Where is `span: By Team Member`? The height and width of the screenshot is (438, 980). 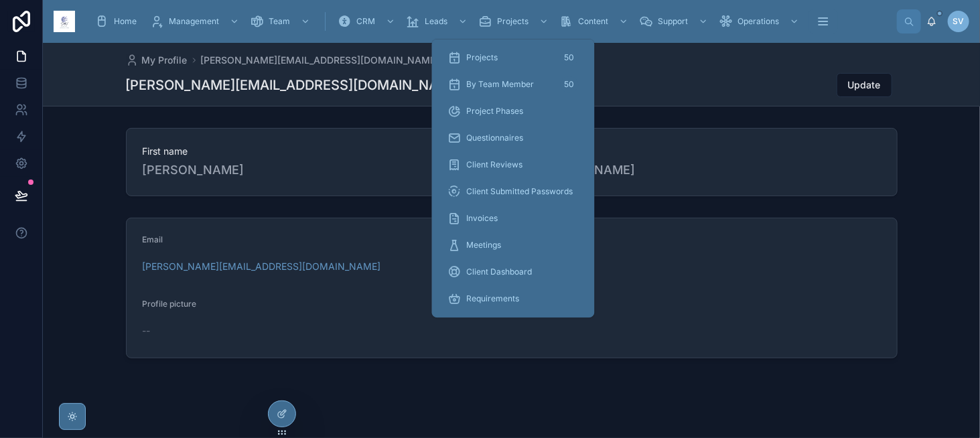 span: By Team Member is located at coordinates (501, 85).